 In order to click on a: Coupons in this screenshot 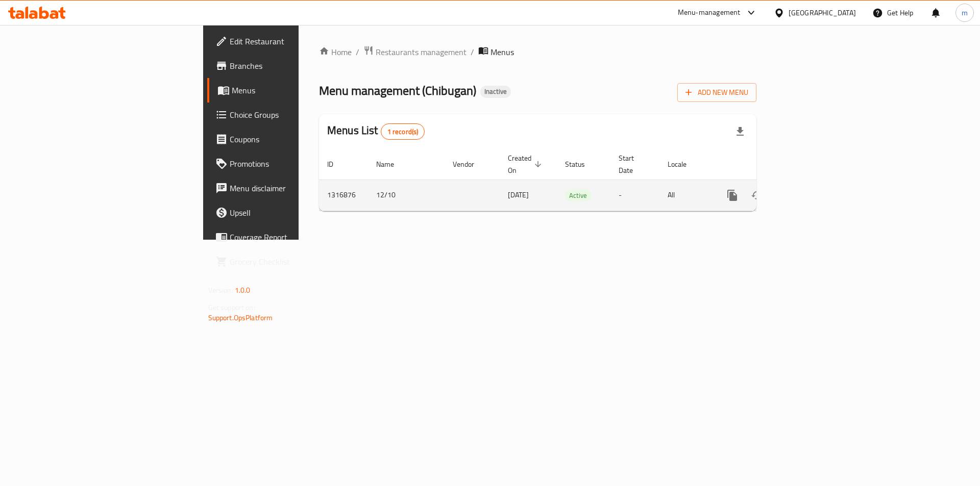, I will do `click(287, 139)`.